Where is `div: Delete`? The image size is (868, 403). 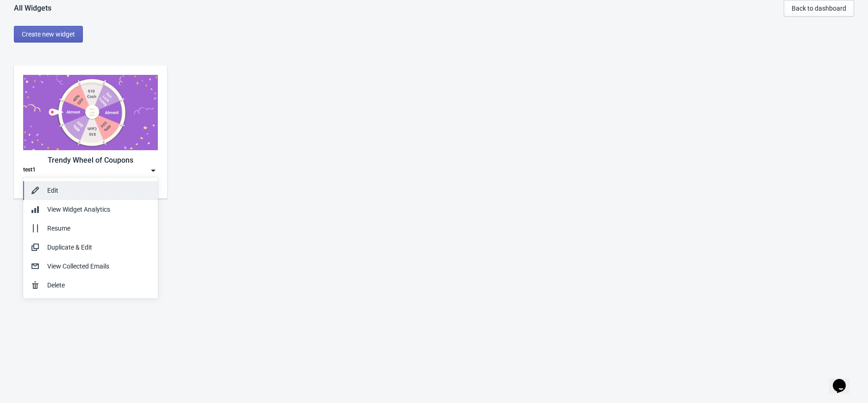
div: Delete is located at coordinates (99, 285).